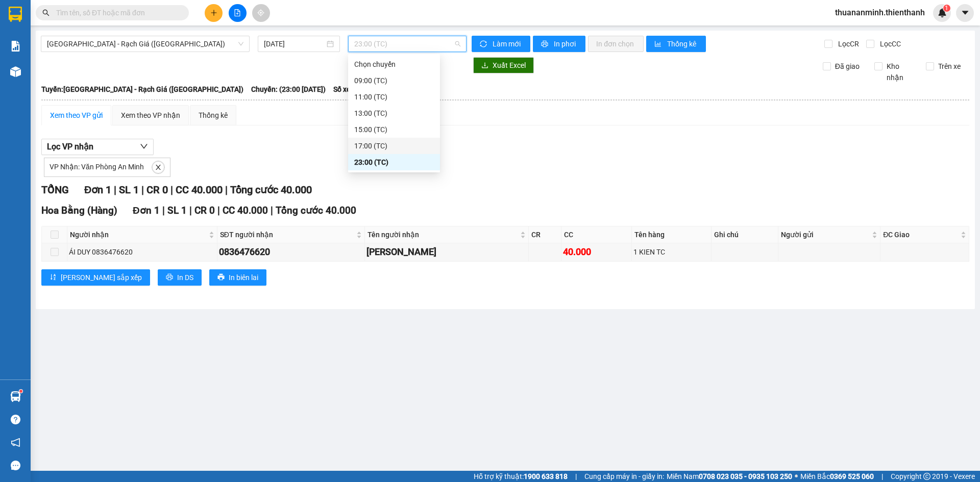 The height and width of the screenshot is (482, 980). I want to click on span: notification, so click(15, 442).